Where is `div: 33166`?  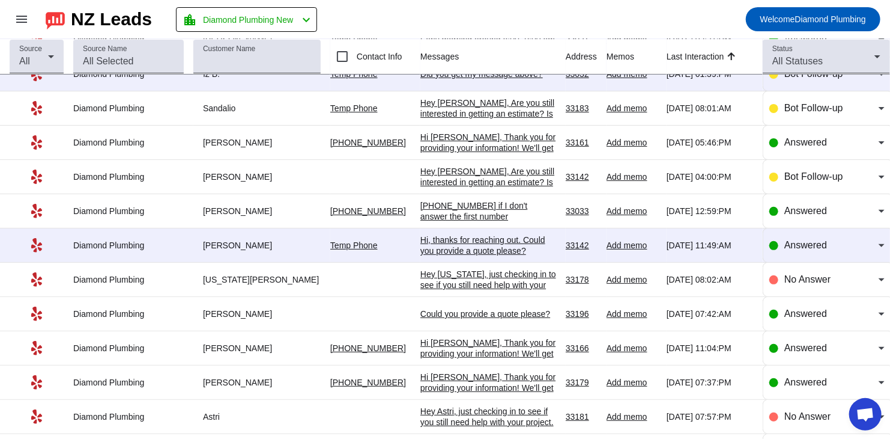
div: 33166 is located at coordinates (582, 348).